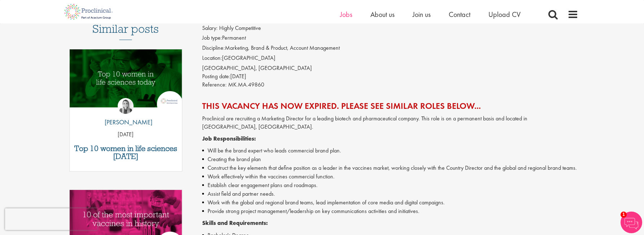 This screenshot has height=235, width=644. What do you see at coordinates (390, 39) in the screenshot?
I see `li: Permanent` at bounding box center [390, 39].